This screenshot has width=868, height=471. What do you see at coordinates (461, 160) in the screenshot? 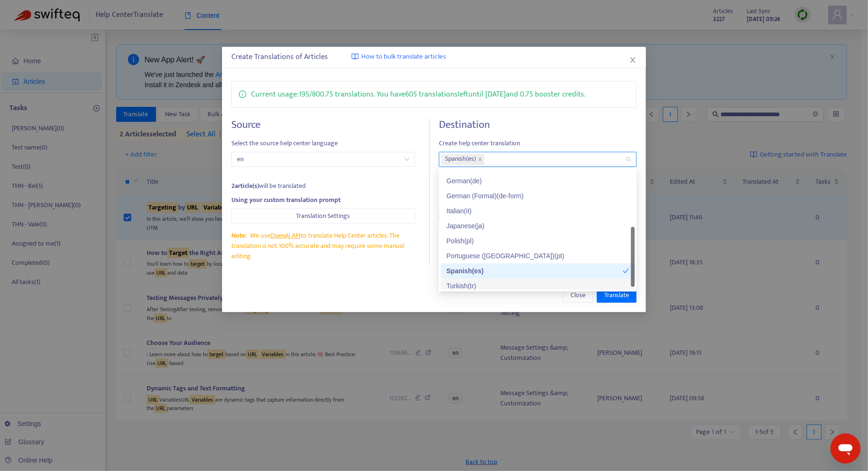
I see `span: Spanish ( es )` at bounding box center [461, 160].